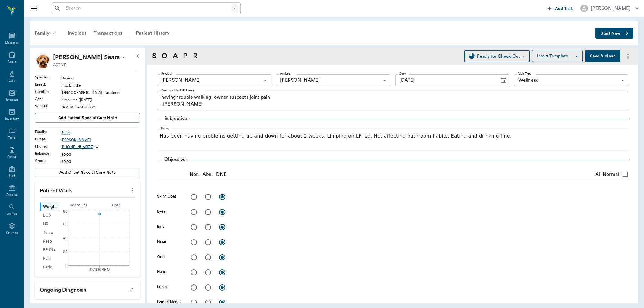 Image resolution: width=644 pixels, height=308 pixels. What do you see at coordinates (208, 175) in the screenshot?
I see `p: Abn.` at bounding box center [208, 175].